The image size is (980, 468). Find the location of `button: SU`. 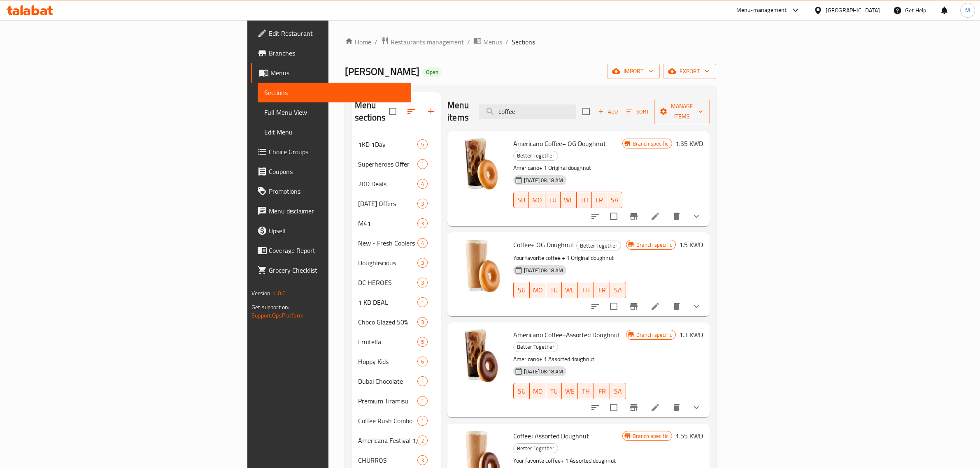

button: SU is located at coordinates (521, 391).